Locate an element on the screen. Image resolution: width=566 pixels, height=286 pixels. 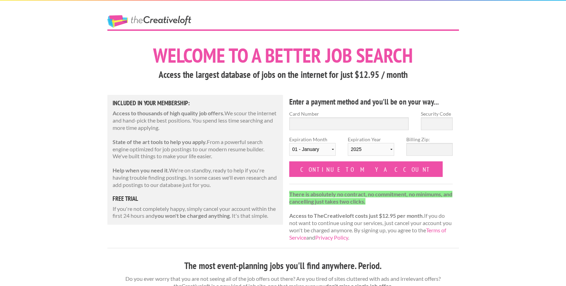
p: If you're not completely happy, simply cancel your account within the first 24 hours and . It's t... is located at coordinates (195, 213).